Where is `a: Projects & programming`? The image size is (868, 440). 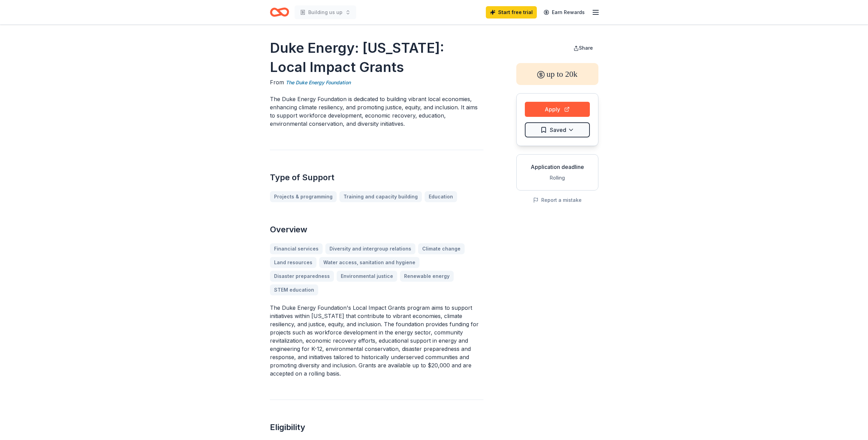
a: Projects & programming is located at coordinates (303, 197).